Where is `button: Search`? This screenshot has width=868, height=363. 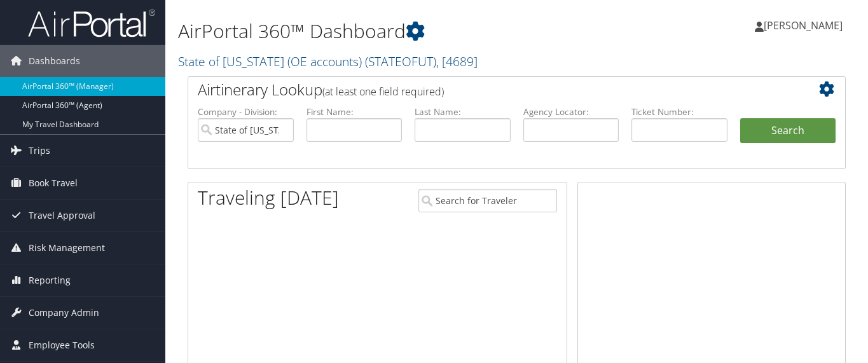
button: Search is located at coordinates (788, 131).